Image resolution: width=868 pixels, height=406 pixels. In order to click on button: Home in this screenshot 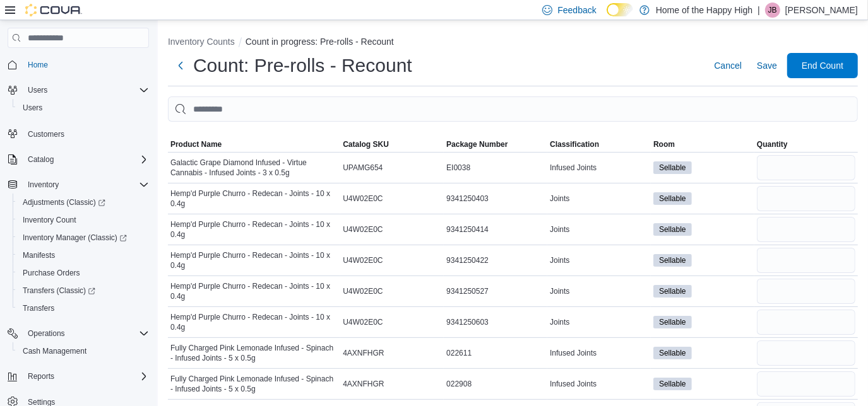, I will do `click(78, 64)`.